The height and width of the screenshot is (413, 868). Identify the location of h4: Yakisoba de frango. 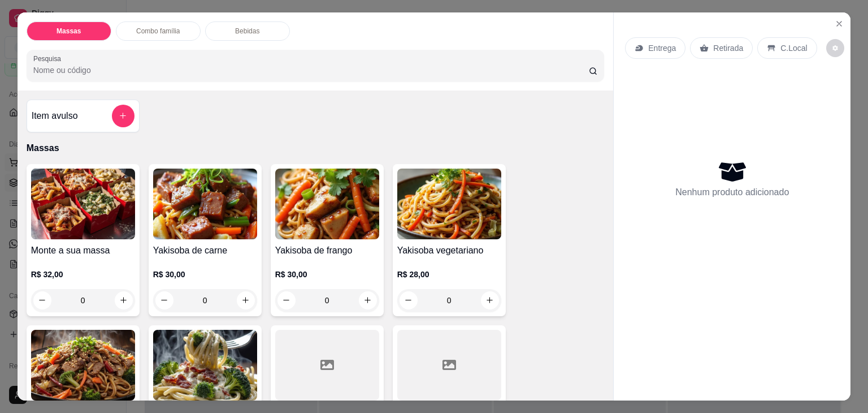
(327, 250).